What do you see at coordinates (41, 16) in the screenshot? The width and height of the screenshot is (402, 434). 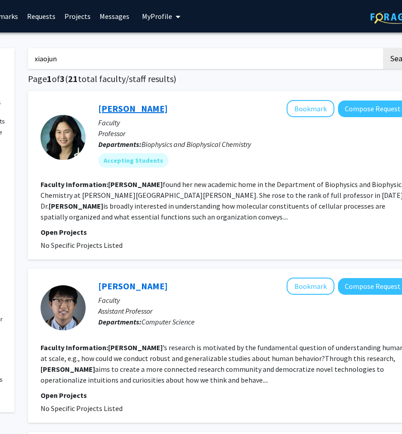 I see `a: Requests` at bounding box center [41, 16].